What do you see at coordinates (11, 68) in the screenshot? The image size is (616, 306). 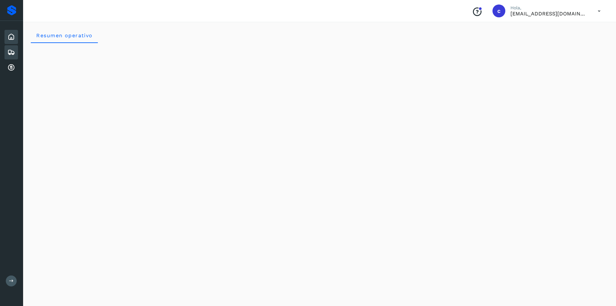 I see `div: Cuentas por cobrar` at bounding box center [11, 68].